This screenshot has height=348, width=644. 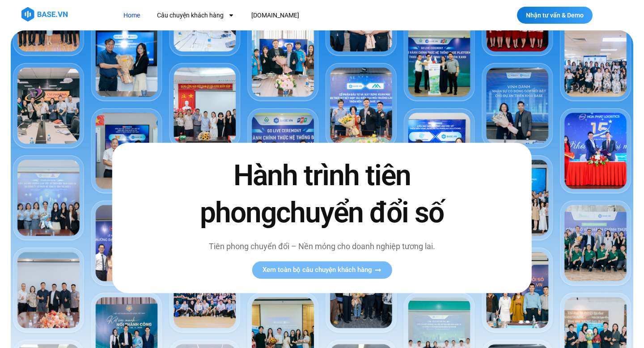 I want to click on p: Tiên phong chuyển đổi – Nền móng cho doanh nghiệp tương lai., so click(x=322, y=246).